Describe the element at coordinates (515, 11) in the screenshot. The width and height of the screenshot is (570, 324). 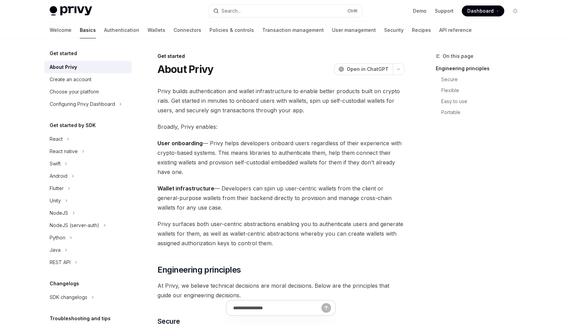
I see `button: Toggle dark mode` at that location.